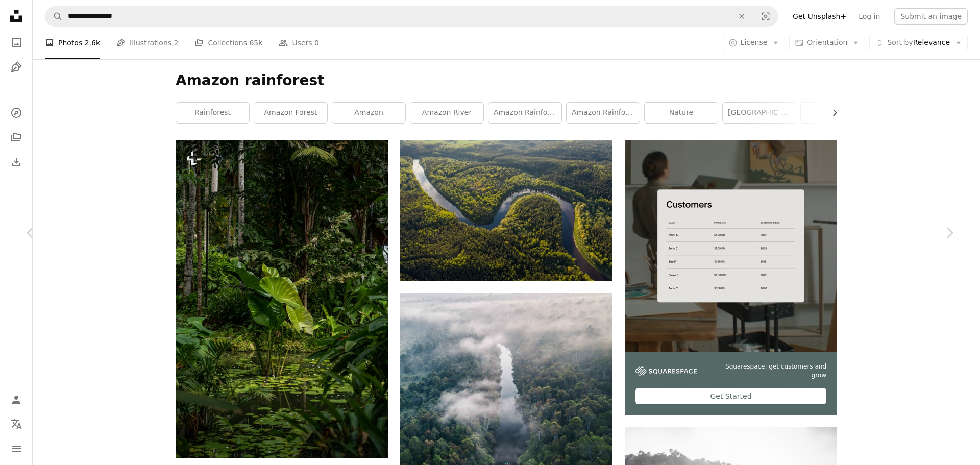  I want to click on img: file-1747939376688-baf9a4a454ffimage, so click(731, 246).